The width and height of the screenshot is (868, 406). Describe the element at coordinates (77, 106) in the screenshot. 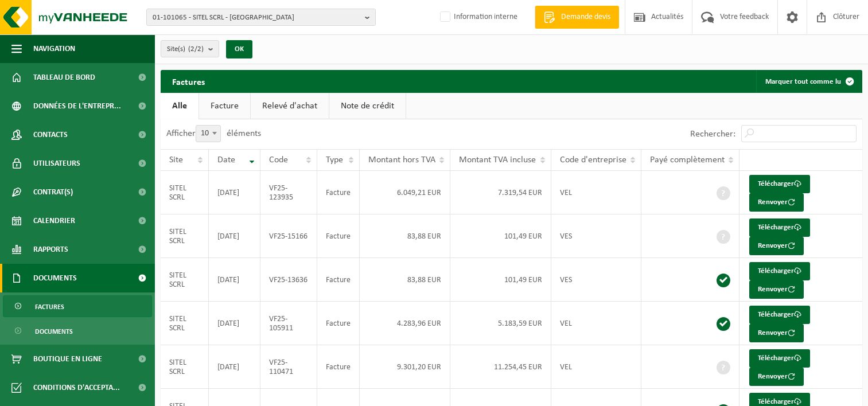

I see `span: Données de l'entrepr...` at that location.